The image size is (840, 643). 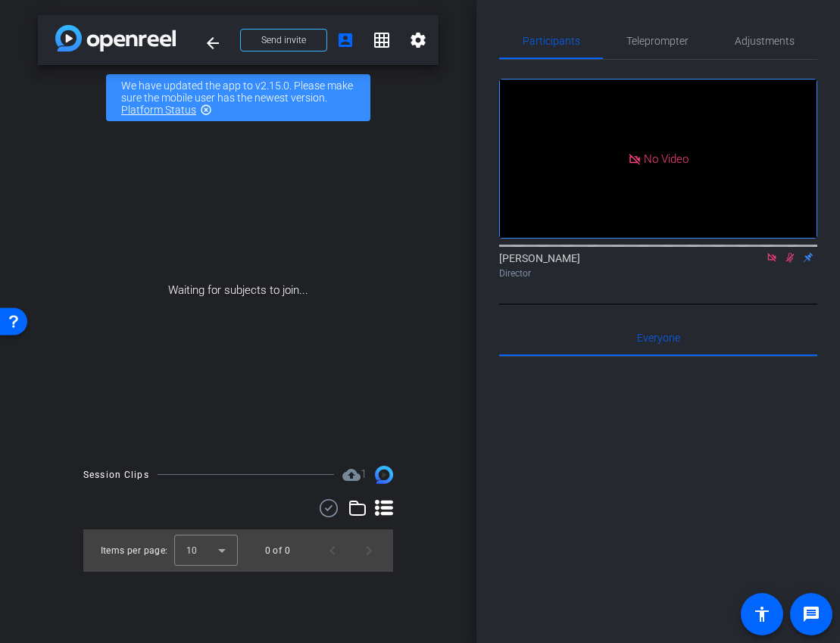 I want to click on span: Teleprompter, so click(x=658, y=41).